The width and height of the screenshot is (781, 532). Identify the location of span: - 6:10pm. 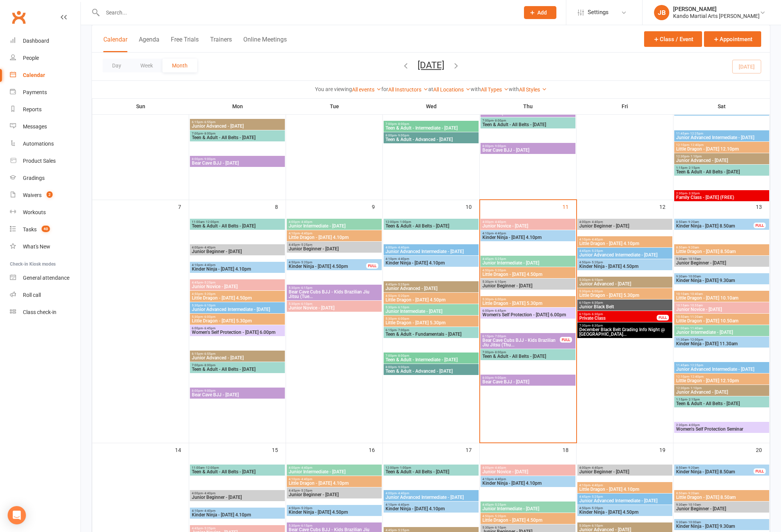
(209, 305).